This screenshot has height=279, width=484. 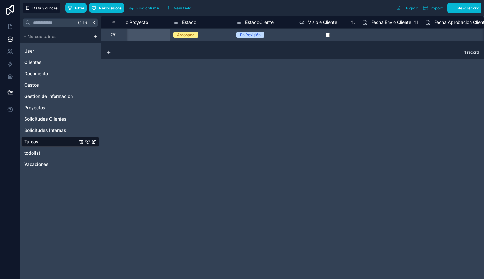 What do you see at coordinates (45, 8) in the screenshot?
I see `span: Data Sources` at bounding box center [45, 8].